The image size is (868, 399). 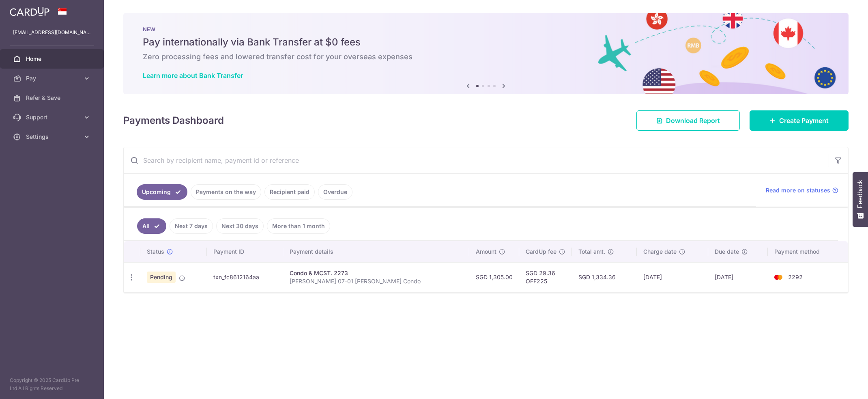 I want to click on span: Pending, so click(x=161, y=277).